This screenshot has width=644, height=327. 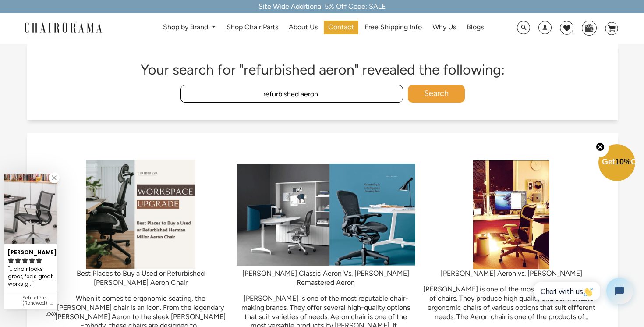 I want to click on button: Chat with us👋, so click(x=42, y=21).